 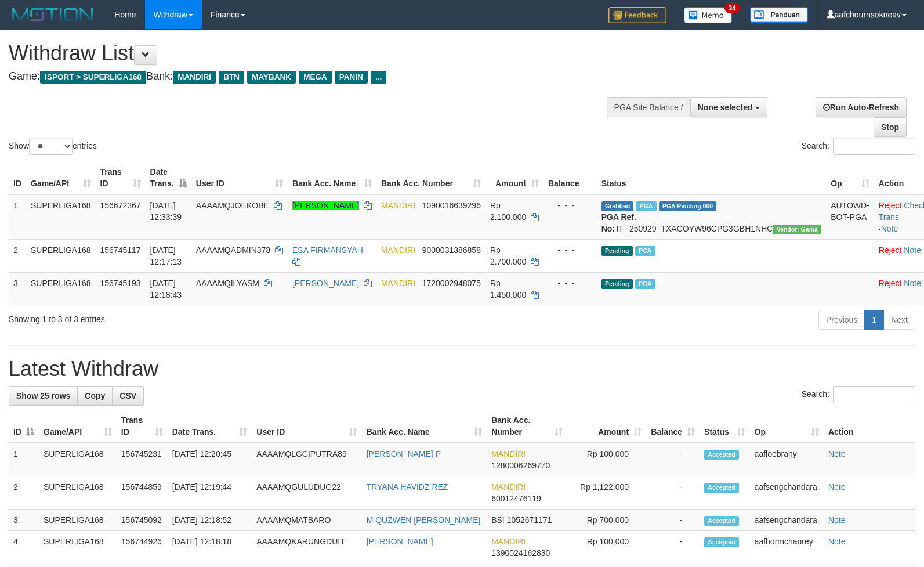 I want to click on th: ID: activate to sort column descending, so click(x=24, y=426).